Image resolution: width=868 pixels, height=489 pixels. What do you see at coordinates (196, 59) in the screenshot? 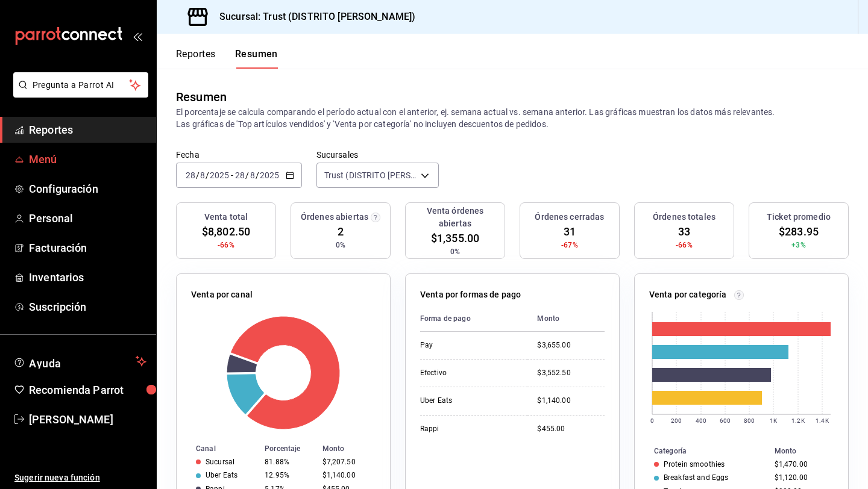
I see `button: Reportes` at bounding box center [196, 59].